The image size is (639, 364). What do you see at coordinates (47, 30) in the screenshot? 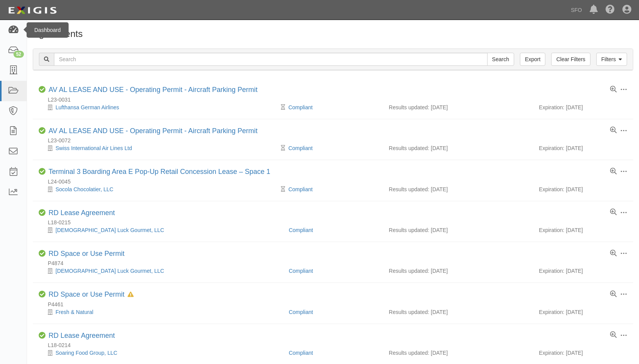
I see `div: Dashboard` at bounding box center [47, 30].